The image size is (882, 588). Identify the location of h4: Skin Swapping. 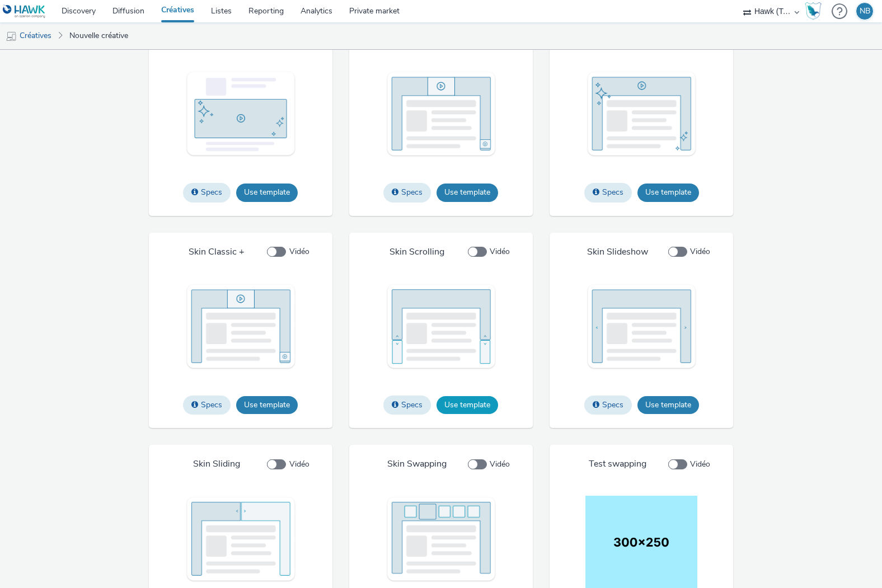
(417, 465).